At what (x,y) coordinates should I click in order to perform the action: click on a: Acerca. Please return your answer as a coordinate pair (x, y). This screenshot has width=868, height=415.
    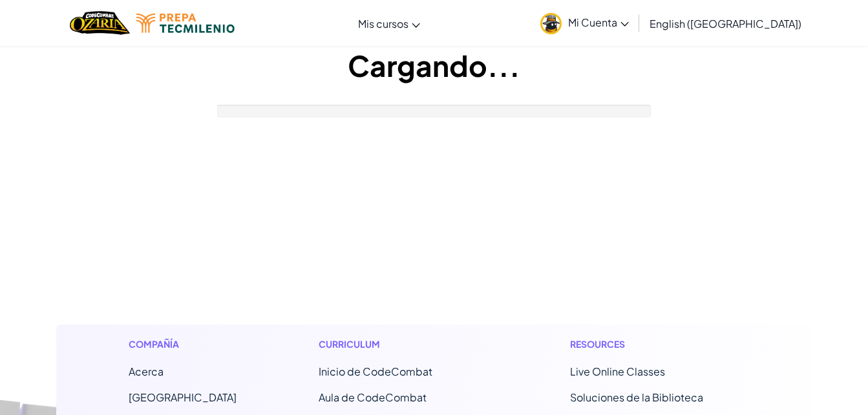
    Looking at the image, I should click on (146, 371).